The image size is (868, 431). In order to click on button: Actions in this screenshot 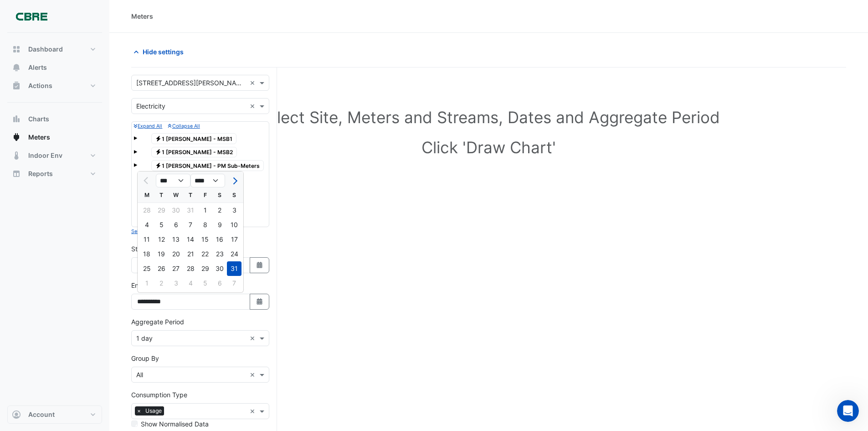, I will do `click(54, 86)`.